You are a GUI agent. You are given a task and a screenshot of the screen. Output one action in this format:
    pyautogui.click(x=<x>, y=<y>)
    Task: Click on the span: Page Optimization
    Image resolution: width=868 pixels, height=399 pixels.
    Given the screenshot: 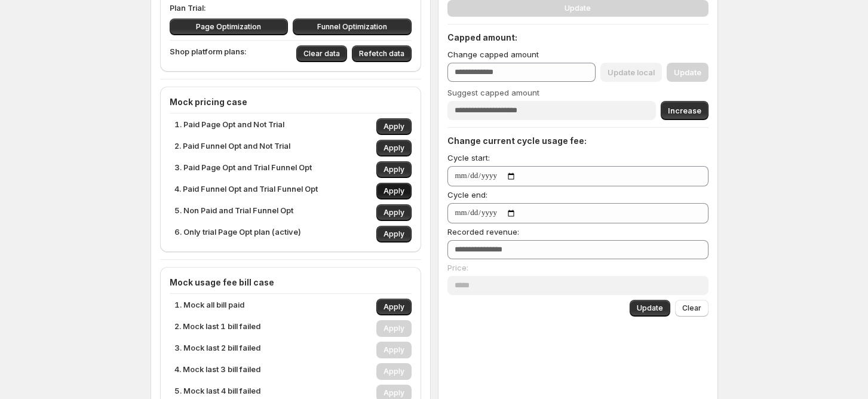 What is the action you would take?
    pyautogui.click(x=228, y=27)
    